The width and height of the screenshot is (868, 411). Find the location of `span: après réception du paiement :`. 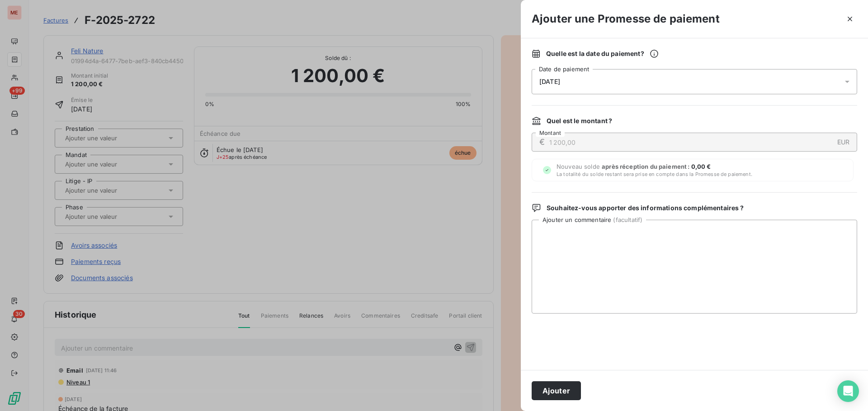

span: après réception du paiement : is located at coordinates (647, 166).